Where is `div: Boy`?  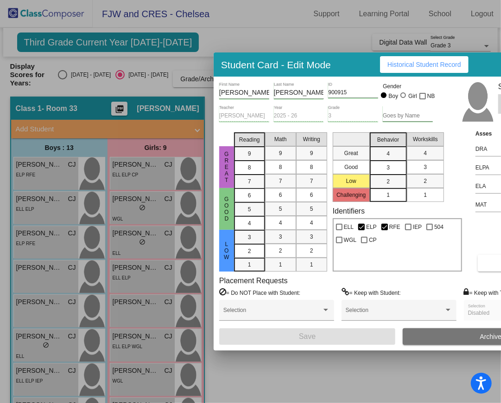
div: Boy is located at coordinates (394, 96).